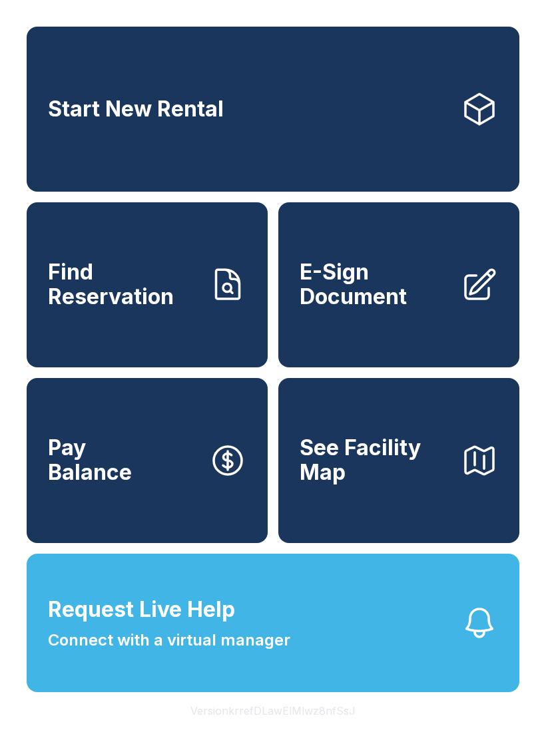  What do you see at coordinates (136, 109) in the screenshot?
I see `span: Start New Rental` at bounding box center [136, 109].